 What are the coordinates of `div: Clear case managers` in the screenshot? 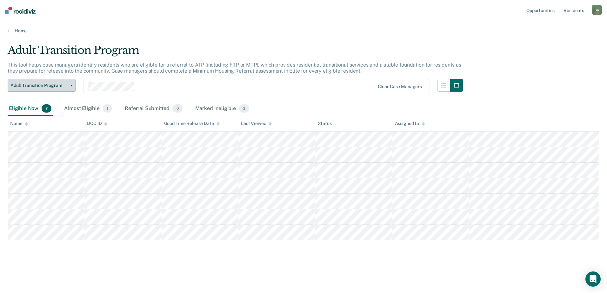 It's located at (400, 87).